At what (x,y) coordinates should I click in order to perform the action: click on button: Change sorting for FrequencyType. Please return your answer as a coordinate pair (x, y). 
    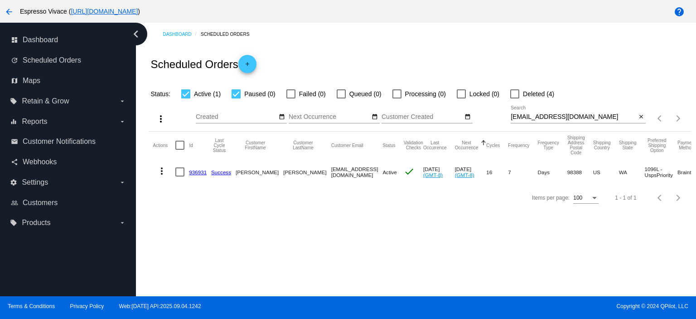
    Looking at the image, I should click on (548, 145).